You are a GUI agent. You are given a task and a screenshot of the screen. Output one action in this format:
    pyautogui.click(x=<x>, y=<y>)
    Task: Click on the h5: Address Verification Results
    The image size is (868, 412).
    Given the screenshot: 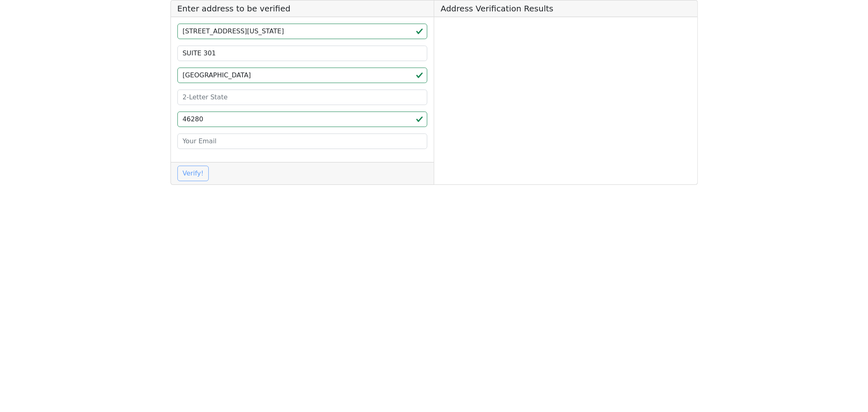 What is the action you would take?
    pyautogui.click(x=566, y=8)
    